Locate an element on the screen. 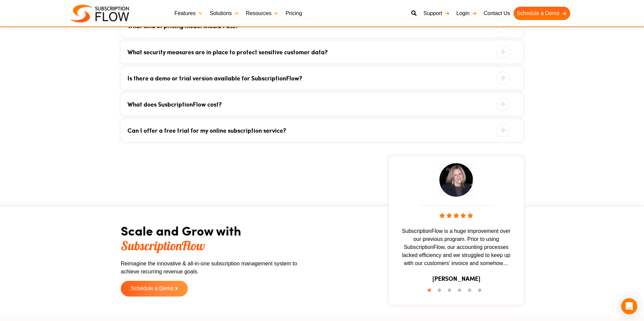  a: Contact Us is located at coordinates (497, 14).